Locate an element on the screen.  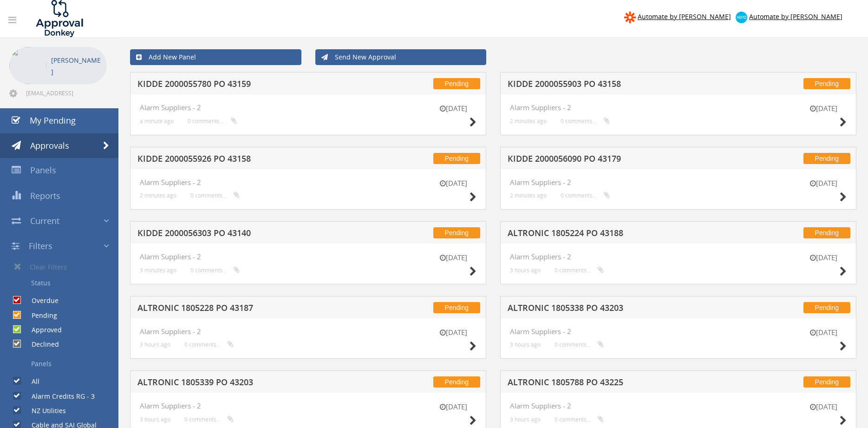
span: Current is located at coordinates (45, 221).